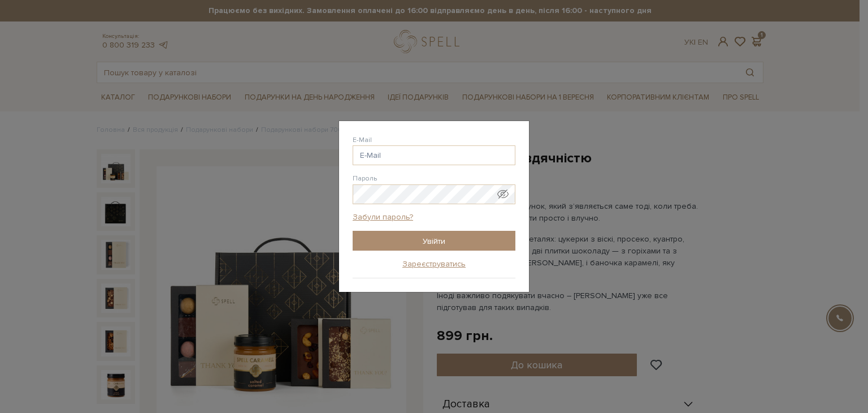  What do you see at coordinates (383, 217) in the screenshot?
I see `a: Забули пароль?` at bounding box center [383, 217].